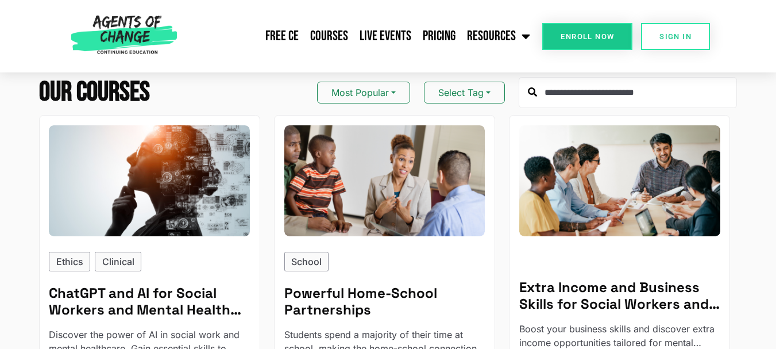  I want to click on a: Live Events, so click(385, 36).